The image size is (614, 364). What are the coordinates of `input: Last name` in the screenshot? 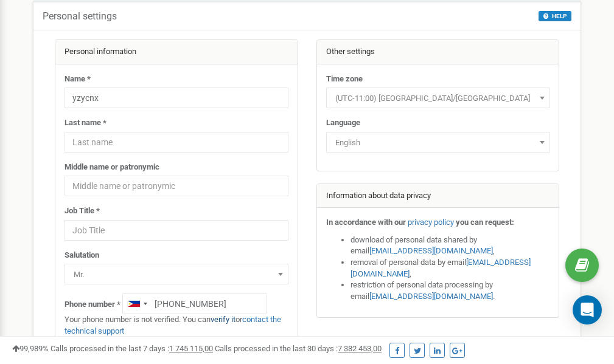 It's located at (176, 142).